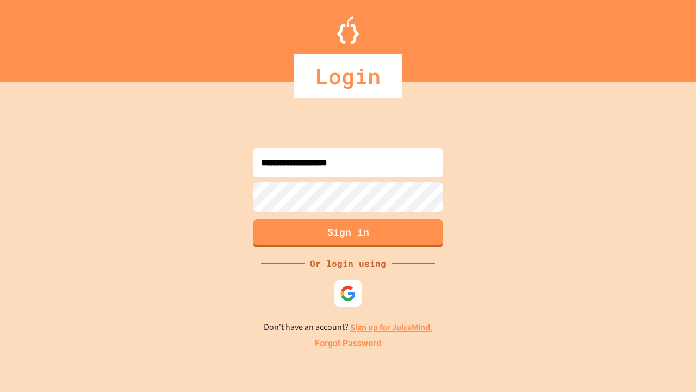 This screenshot has height=392, width=696. Describe the element at coordinates (348, 343) in the screenshot. I see `a: Forgot Password` at that location.